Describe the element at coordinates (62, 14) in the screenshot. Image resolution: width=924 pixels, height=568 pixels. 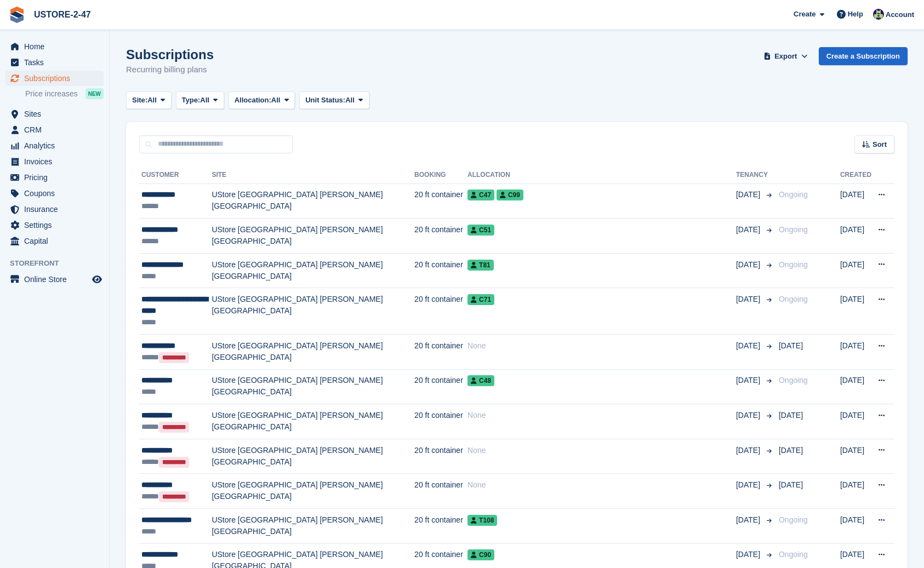
I see `a: USTORE-2-47` at that location.